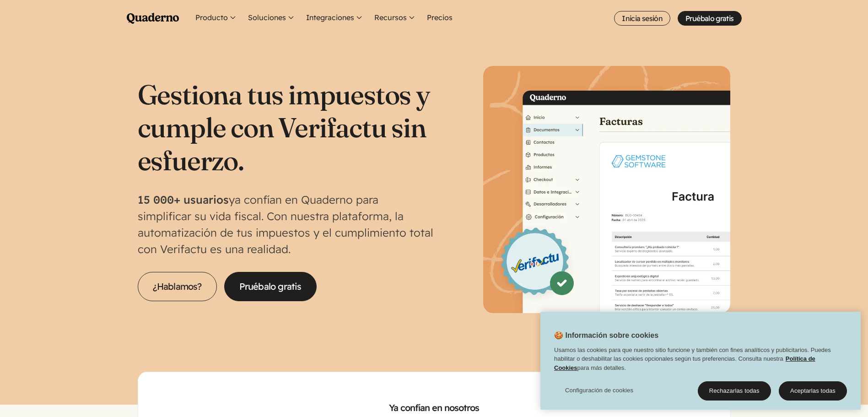 The height and width of the screenshot is (417, 868). I want to click on h2: 🍪 Información sobre cookies, so click(600, 338).